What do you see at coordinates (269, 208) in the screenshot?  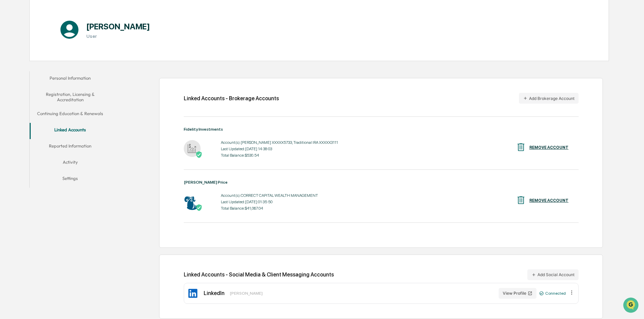 I see `div: Total Balance: $41,067.04` at bounding box center [269, 208].